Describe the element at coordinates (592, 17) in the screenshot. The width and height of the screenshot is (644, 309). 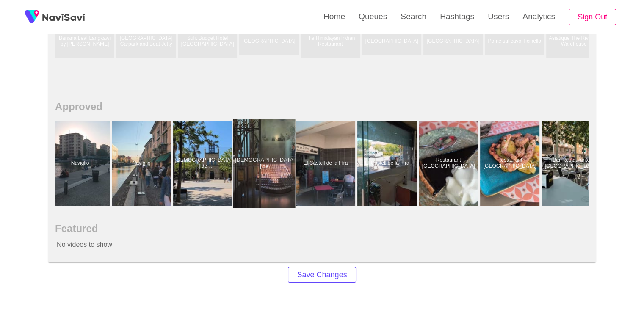
I see `button: Sign Out` at that location.